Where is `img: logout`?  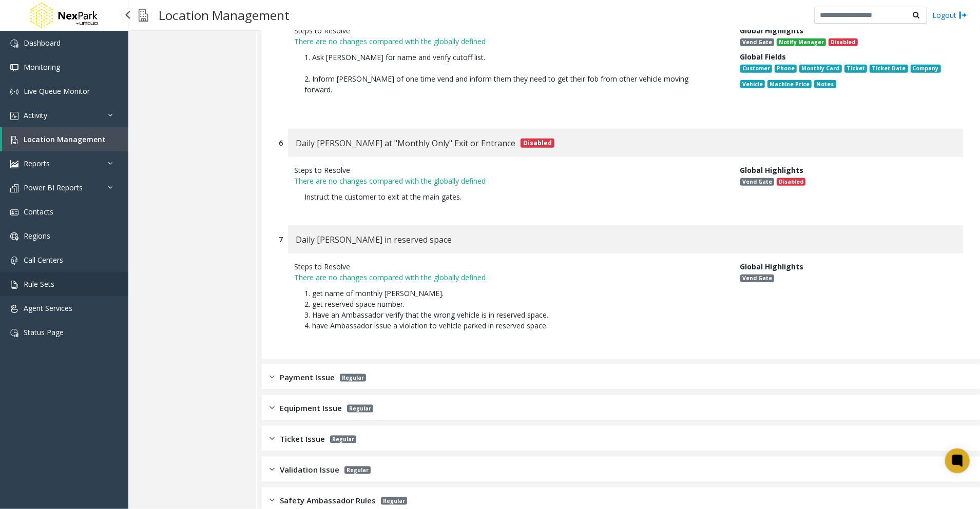 img: logout is located at coordinates (963, 15).